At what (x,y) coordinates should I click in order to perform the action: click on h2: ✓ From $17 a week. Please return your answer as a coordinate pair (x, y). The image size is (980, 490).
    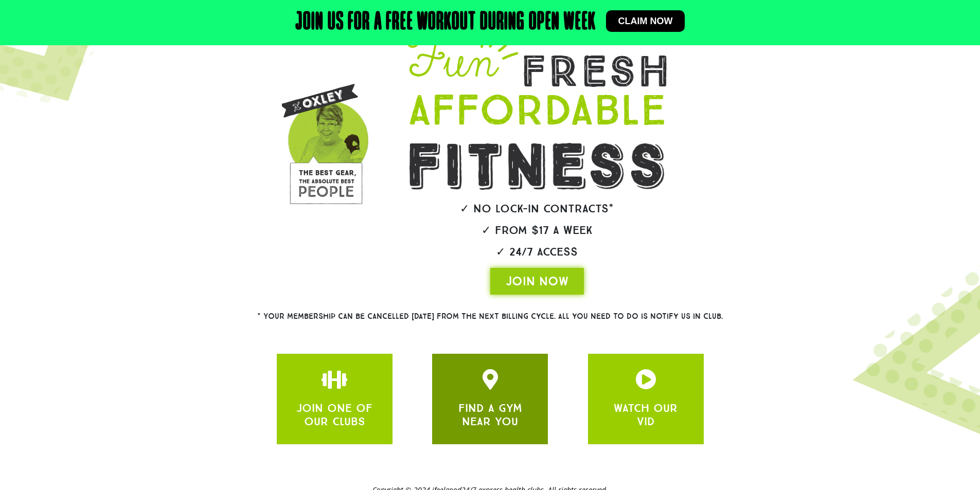
    Looking at the image, I should click on (537, 230).